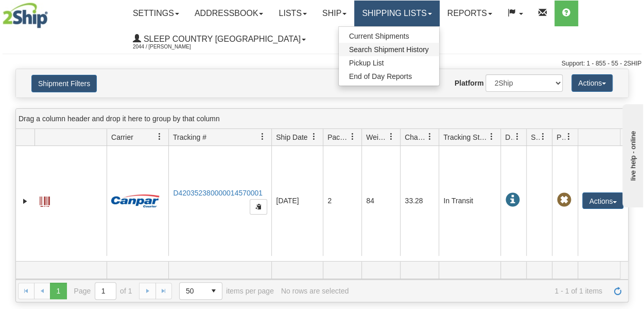  Describe the element at coordinates (479, 291) in the screenshot. I see `span: 1 - 1 of 1 items` at that location.